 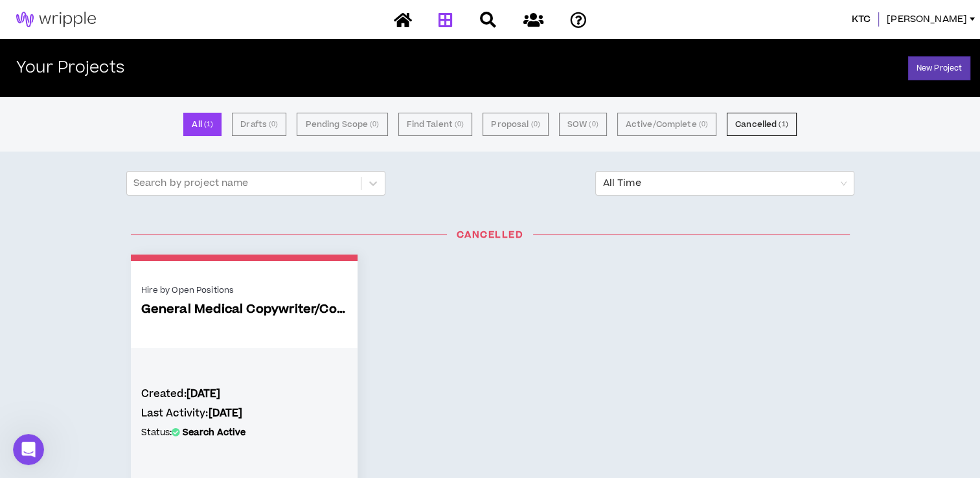 I want to click on button: Cancelled (1), so click(x=762, y=124).